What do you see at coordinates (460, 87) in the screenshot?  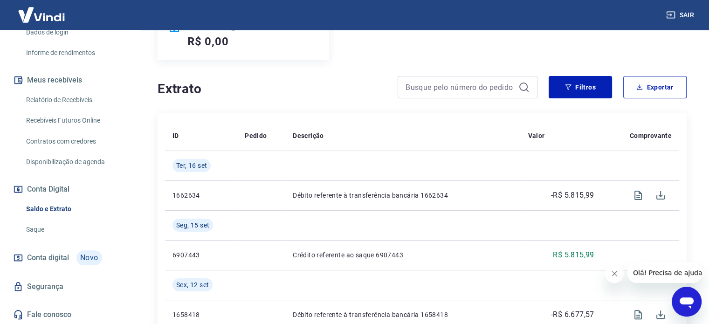 I see `input: Busque pelo número do pedido` at bounding box center [460, 87].